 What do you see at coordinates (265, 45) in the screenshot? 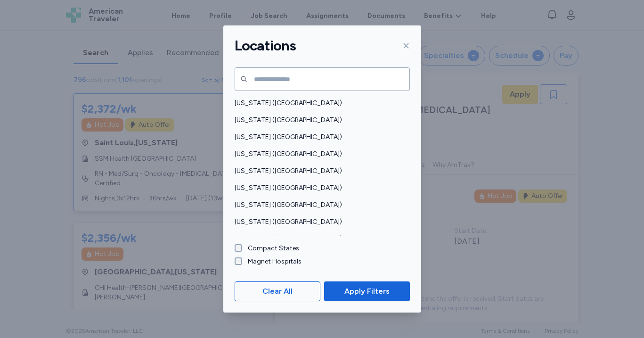
I see `h1: Locations` at bounding box center [265, 45].